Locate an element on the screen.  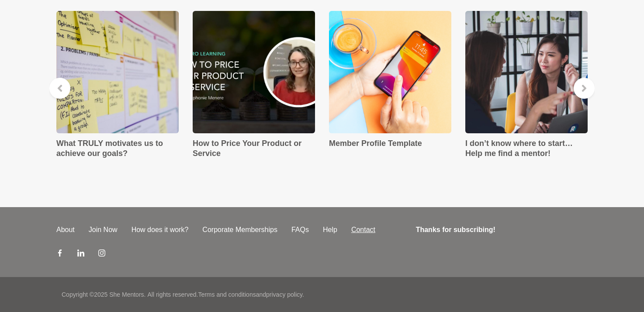
a: LinkedIn is located at coordinates (81, 254).